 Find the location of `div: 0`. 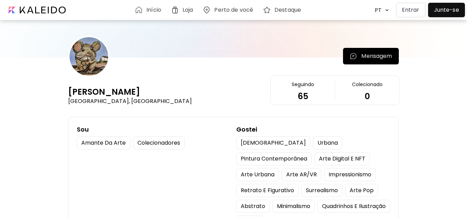

div: 0 is located at coordinates (367, 96).